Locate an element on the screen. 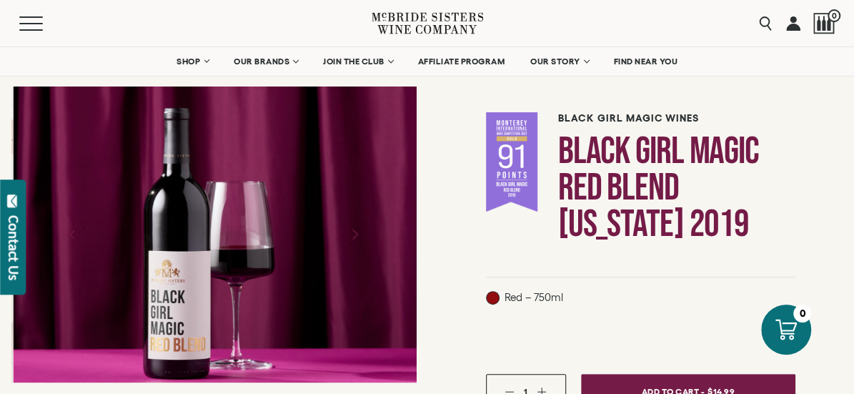 The height and width of the screenshot is (394, 854). a: OUR STORY is located at coordinates (559, 61).